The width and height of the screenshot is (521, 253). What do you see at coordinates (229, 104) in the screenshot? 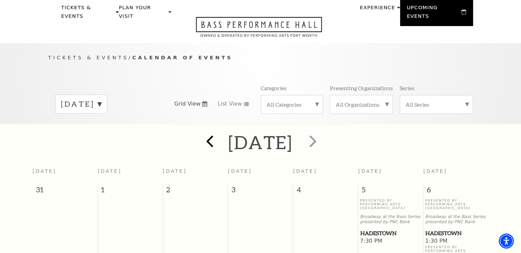
I see `span: List View` at bounding box center [229, 104].